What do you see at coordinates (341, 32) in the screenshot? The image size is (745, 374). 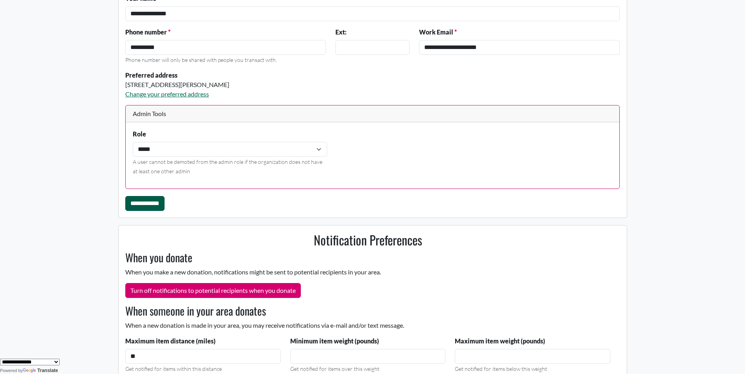 I see `label: Ext:` at bounding box center [341, 32].